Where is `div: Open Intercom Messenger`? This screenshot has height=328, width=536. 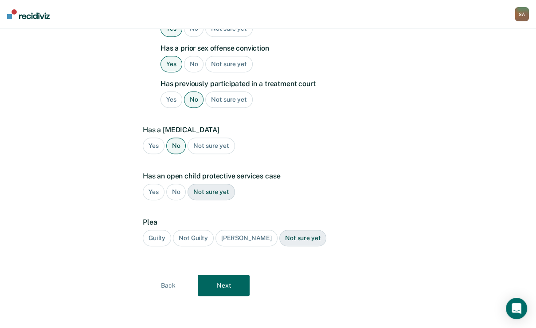
div: Open Intercom Messenger is located at coordinates (517, 308).